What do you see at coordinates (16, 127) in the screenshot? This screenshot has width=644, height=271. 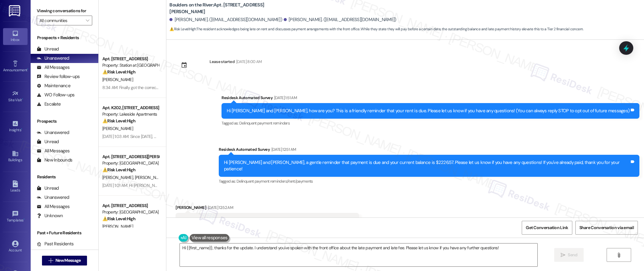 I see `a: Insights •` at bounding box center [16, 127].